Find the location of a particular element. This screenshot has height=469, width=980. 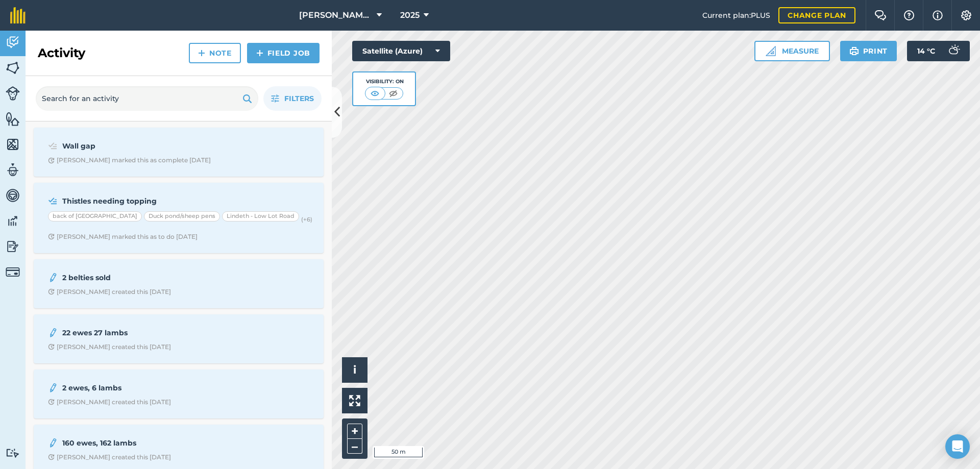

div: Duck pond/sheep pens is located at coordinates (182, 216).